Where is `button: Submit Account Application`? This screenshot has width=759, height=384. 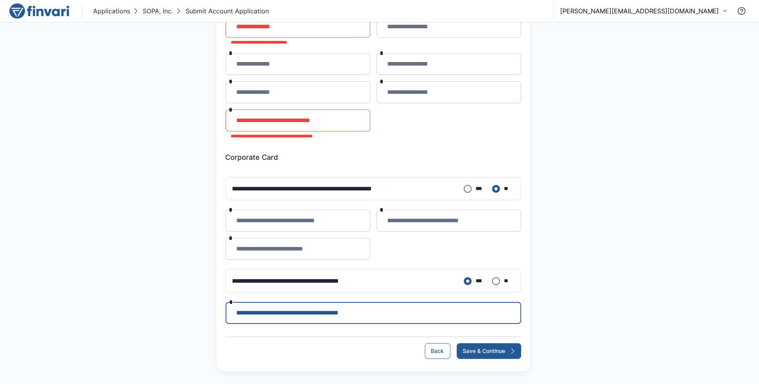
button: Submit Account Application is located at coordinates (222, 11).